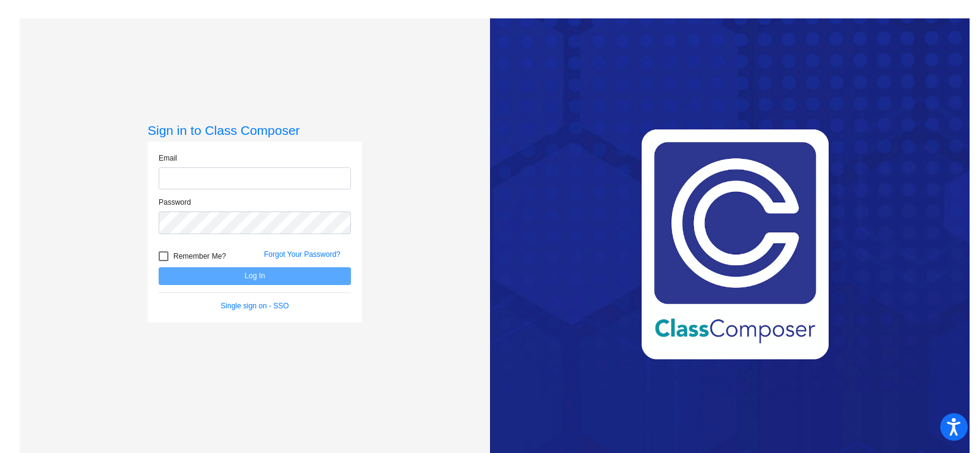 The height and width of the screenshot is (453, 980). What do you see at coordinates (254, 306) in the screenshot?
I see `a: Single sign on - SSO` at bounding box center [254, 306].